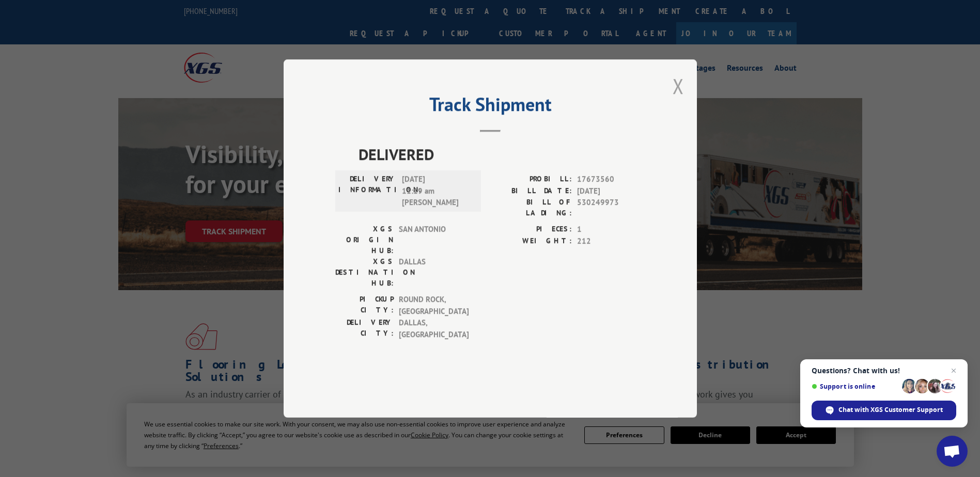 This screenshot has width=980, height=477. Describe the element at coordinates (884, 371) in the screenshot. I see `span: Questions? Chat with us!` at that location.